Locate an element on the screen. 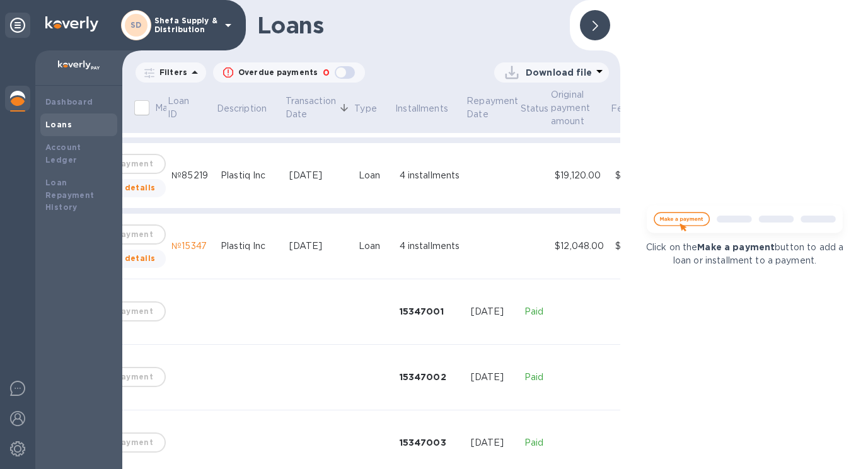 The height and width of the screenshot is (469, 868). span: Installments is located at coordinates (430, 108).